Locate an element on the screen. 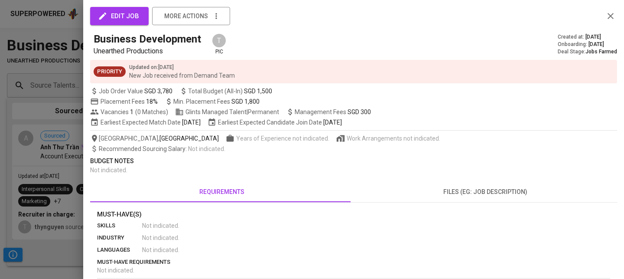 The width and height of the screenshot is (624, 279). p: languages is located at coordinates (120, 250).